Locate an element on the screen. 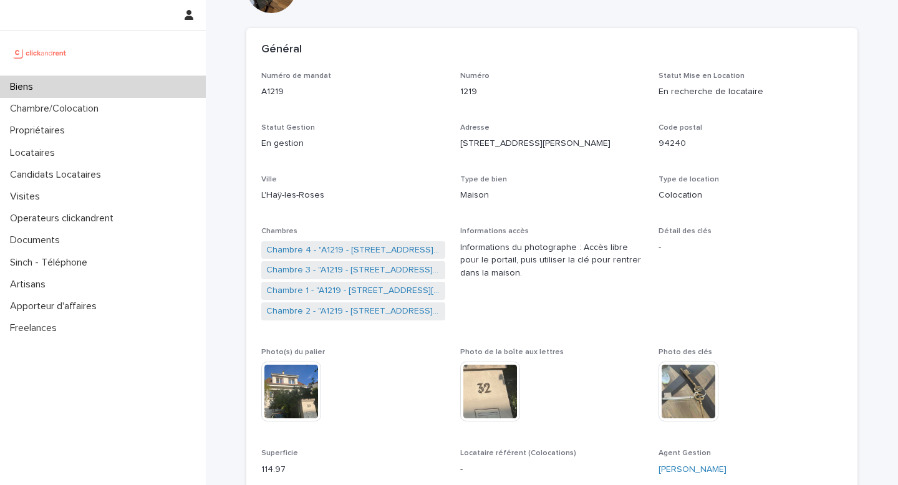 The height and width of the screenshot is (485, 898). span: Statut Gestion is located at coordinates (288, 128).